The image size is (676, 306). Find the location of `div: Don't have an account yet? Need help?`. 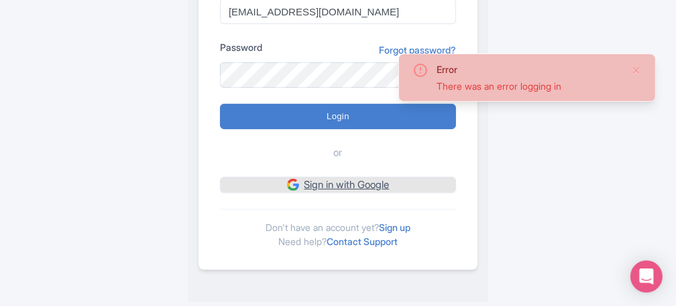

div: Don't have an account yet? Need help? is located at coordinates (338, 229).